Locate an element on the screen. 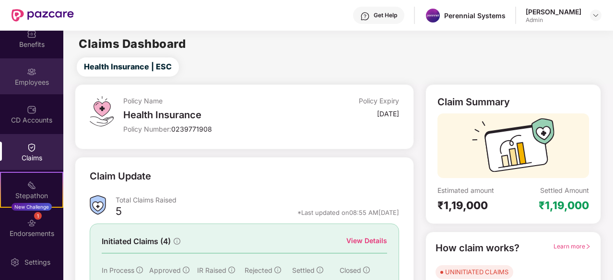 This screenshot has width=613, height=280. img: New Pazcare Logo is located at coordinates (43, 15).